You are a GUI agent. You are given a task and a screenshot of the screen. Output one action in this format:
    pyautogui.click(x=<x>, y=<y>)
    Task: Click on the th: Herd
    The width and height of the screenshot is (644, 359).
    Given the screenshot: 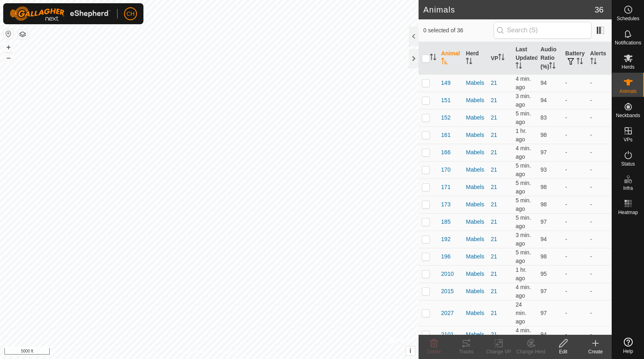 What is the action you would take?
    pyautogui.click(x=474, y=58)
    